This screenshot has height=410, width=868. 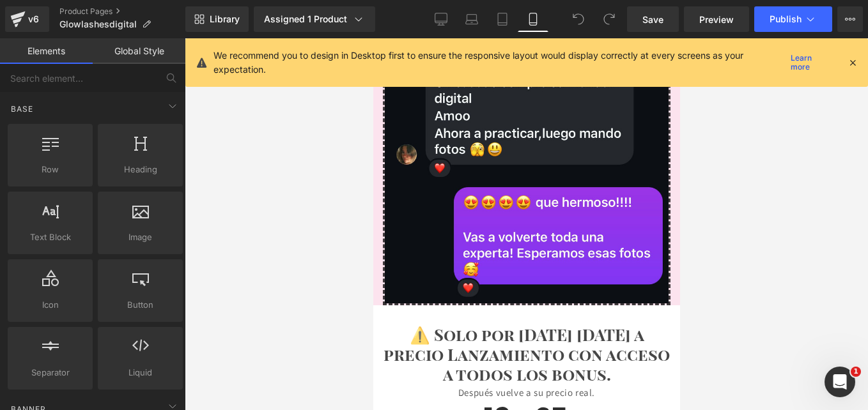 What do you see at coordinates (856, 372) in the screenshot?
I see `span: 1` at bounding box center [856, 372].